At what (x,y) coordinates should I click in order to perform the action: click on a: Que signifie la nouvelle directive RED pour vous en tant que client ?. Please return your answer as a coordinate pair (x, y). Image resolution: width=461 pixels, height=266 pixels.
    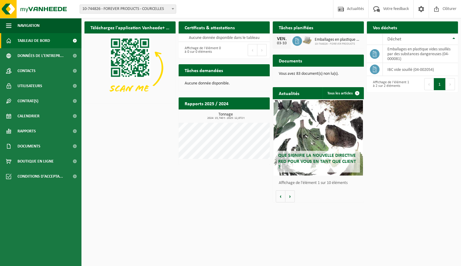
    Looking at the image, I should click on (318, 138).